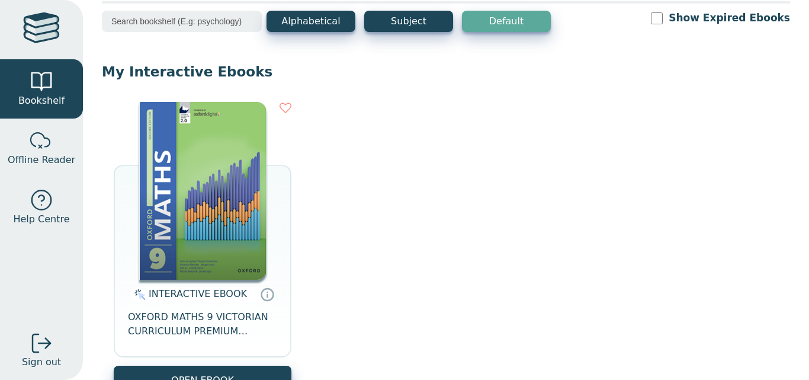 Image resolution: width=809 pixels, height=380 pixels. I want to click on span: Help Centre, so click(41, 219).